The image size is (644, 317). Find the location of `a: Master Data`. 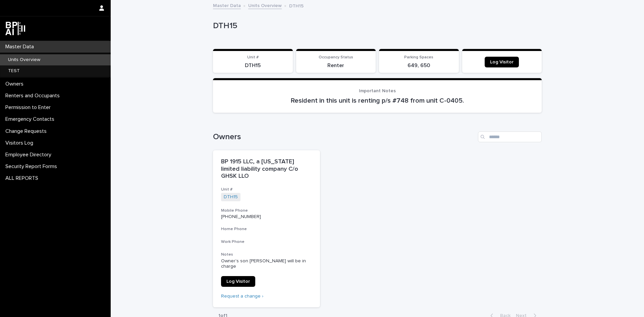

a: Master Data is located at coordinates (227, 5).